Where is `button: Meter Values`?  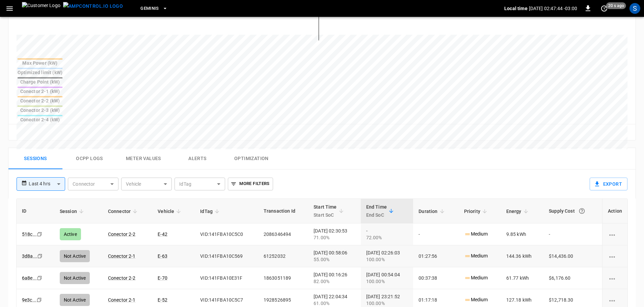
button: Meter Values is located at coordinates (143, 159).